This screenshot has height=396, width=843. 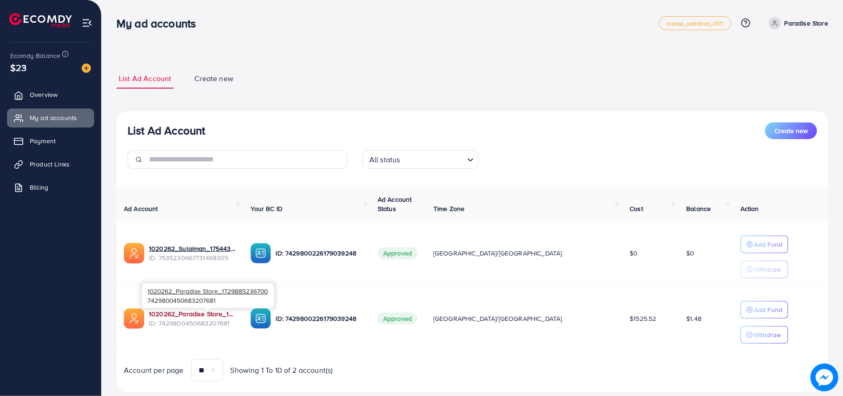 I want to click on input: Search for option, so click(x=433, y=159).